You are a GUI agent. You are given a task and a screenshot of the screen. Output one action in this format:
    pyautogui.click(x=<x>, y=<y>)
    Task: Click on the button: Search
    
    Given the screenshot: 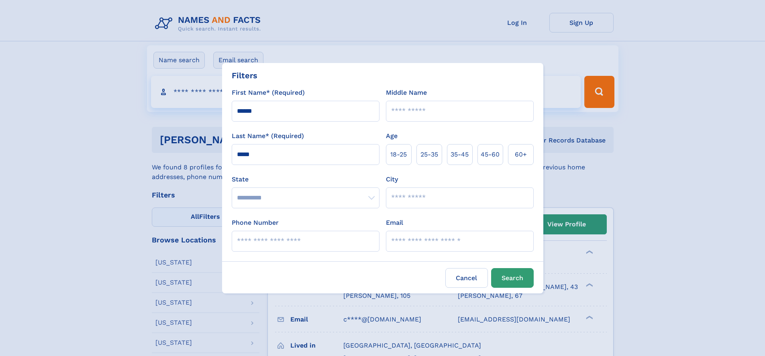 What is the action you would take?
    pyautogui.click(x=512, y=278)
    